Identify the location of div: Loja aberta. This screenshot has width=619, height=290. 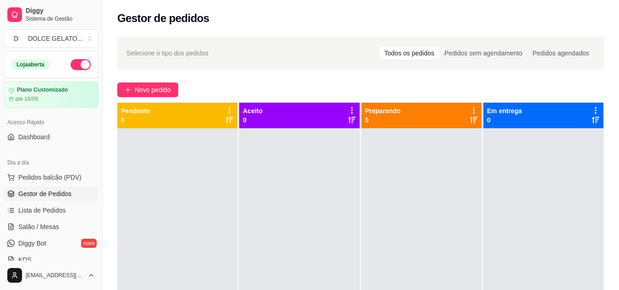
(30, 65).